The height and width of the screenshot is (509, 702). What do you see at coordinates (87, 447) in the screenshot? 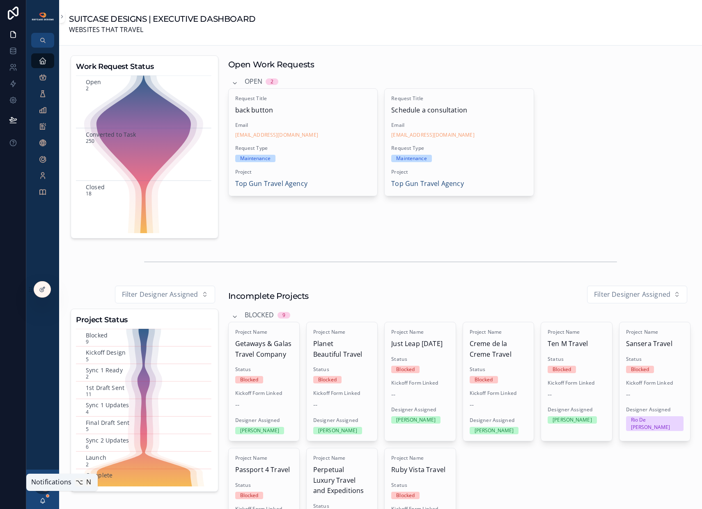
I see `text: 6` at bounding box center [87, 447].